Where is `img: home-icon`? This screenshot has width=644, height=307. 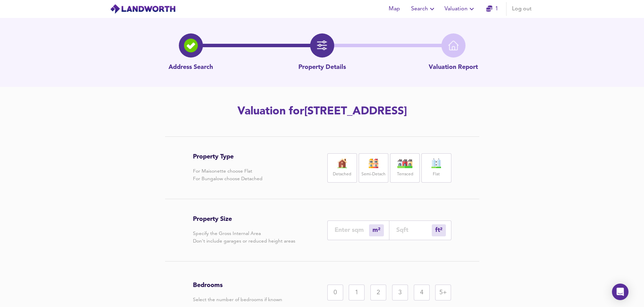 img: home-icon is located at coordinates (454, 46).